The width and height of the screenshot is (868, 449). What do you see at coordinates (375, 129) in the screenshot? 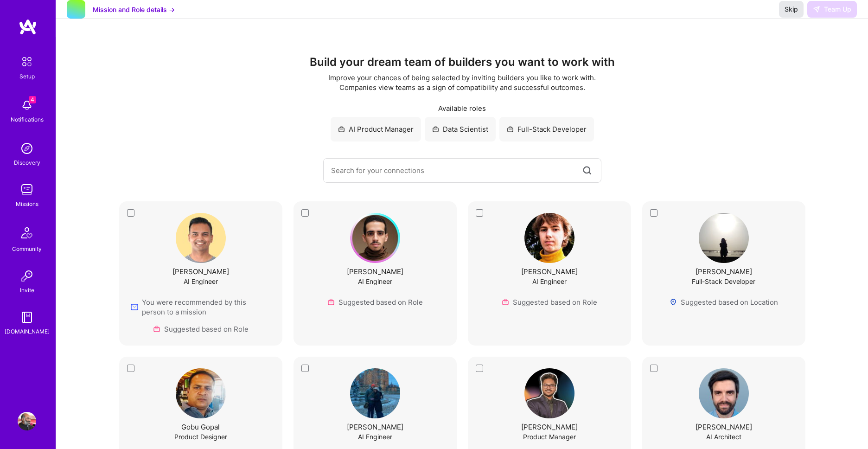
I see `div: AI Product Manager` at bounding box center [375, 129].